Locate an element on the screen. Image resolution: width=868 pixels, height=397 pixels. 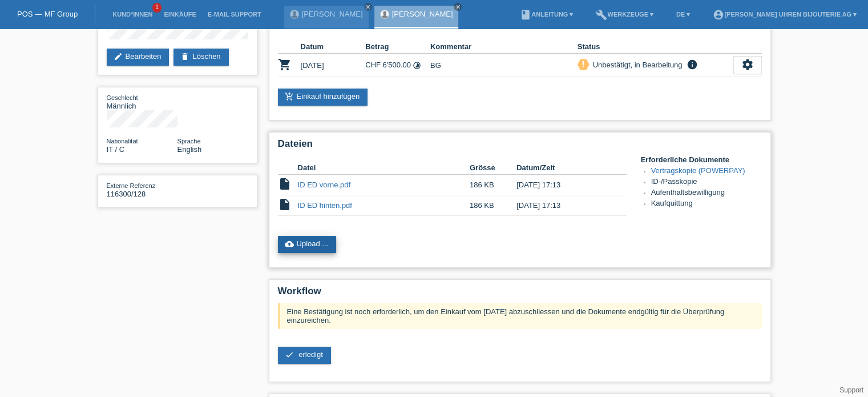
div: 116300/128 is located at coordinates (142, 190).